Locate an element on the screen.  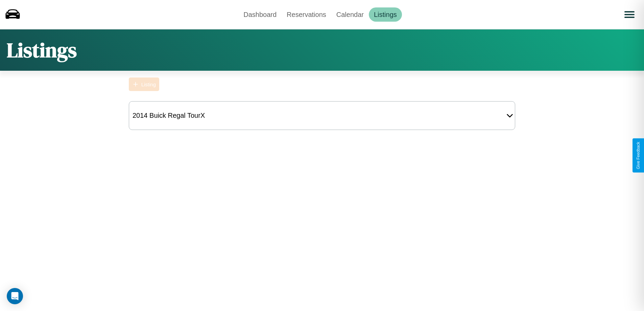
button: Listing is located at coordinates (144, 84).